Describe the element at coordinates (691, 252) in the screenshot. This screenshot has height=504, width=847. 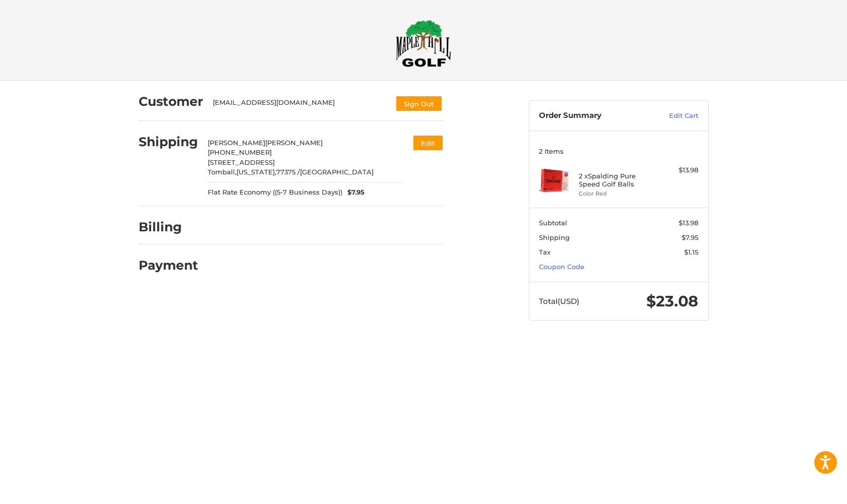
I see `span: $1.15` at that location.